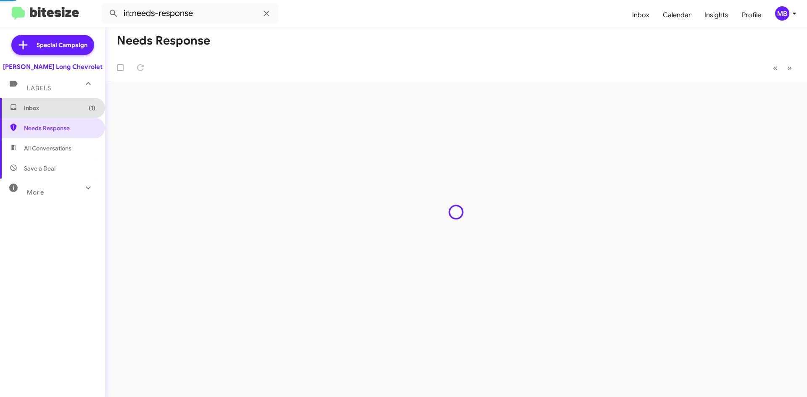 The width and height of the screenshot is (807, 397). I want to click on a: Inbox, so click(641, 15).